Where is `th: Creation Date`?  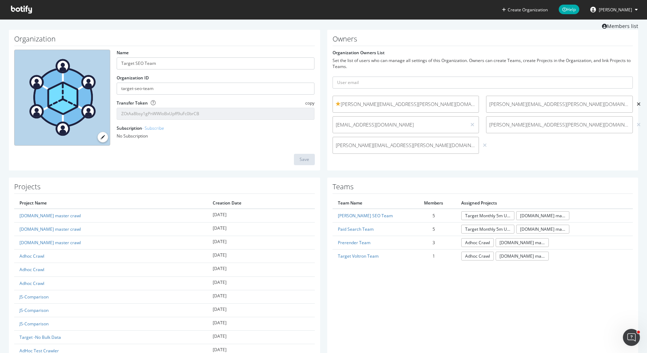
th: Creation Date is located at coordinates (261, 203).